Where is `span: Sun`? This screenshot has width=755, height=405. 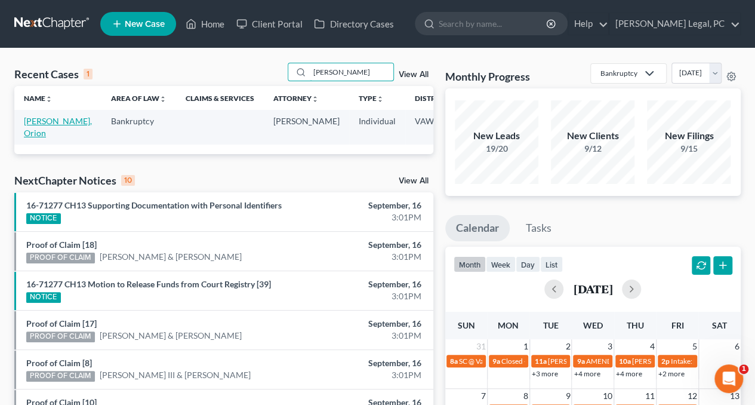
span: Sun is located at coordinates (465, 325).